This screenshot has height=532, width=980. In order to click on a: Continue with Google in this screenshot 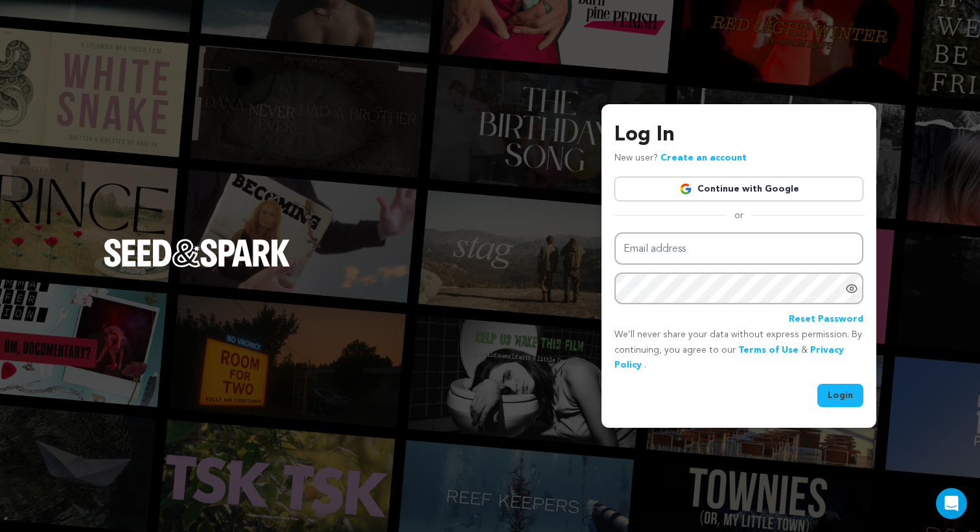, I will do `click(738, 190)`.